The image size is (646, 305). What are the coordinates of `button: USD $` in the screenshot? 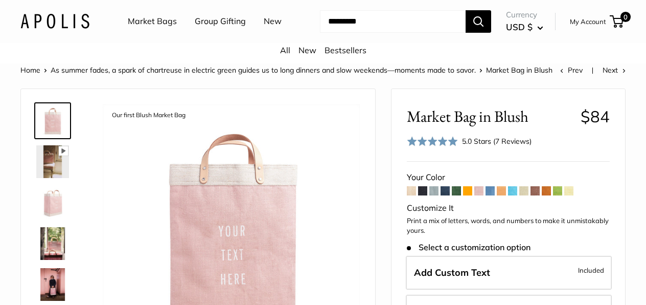 It's located at (525, 27).